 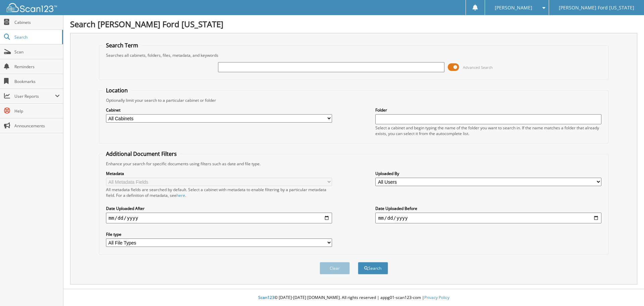 I want to click on span: Advanced Search, so click(x=478, y=67).